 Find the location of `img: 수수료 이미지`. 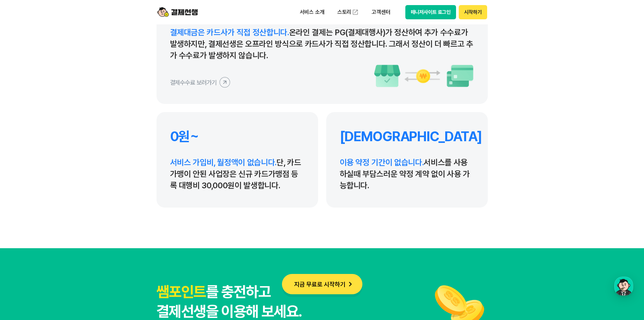

img: 수수료 이미지 is located at coordinates (424, 76).